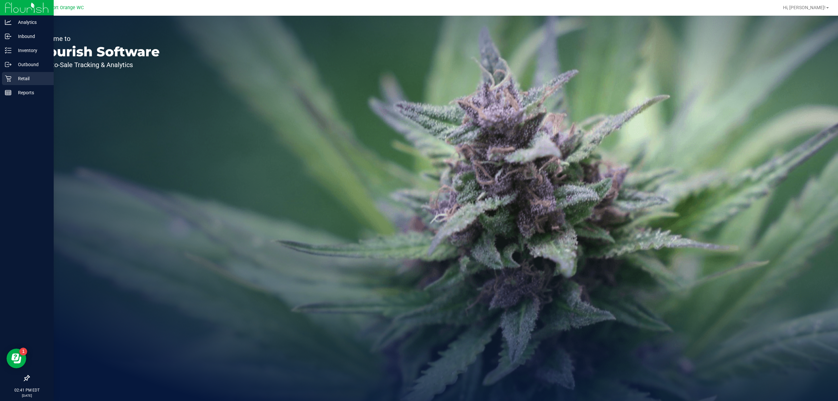 This screenshot has height=401, width=838. I want to click on p: 02:41 PM EDT, so click(27, 390).